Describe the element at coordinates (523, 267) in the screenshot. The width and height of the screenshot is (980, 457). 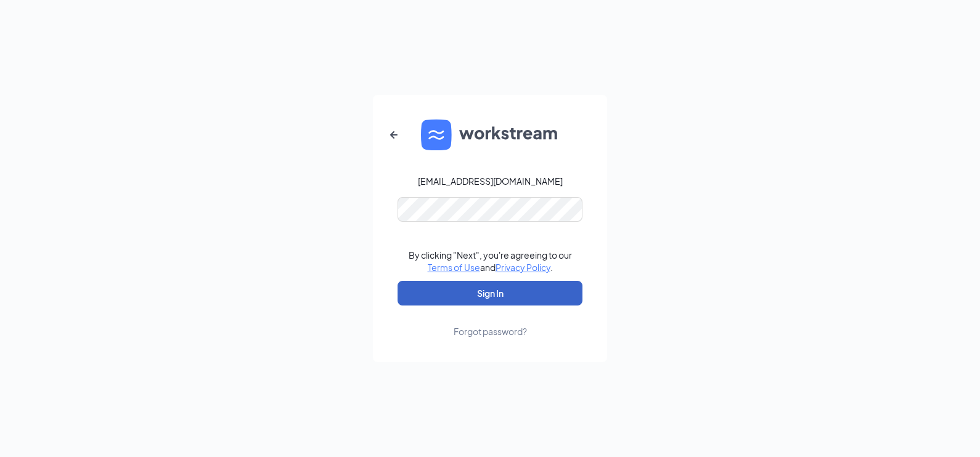
I see `a: Privacy Policy` at that location.